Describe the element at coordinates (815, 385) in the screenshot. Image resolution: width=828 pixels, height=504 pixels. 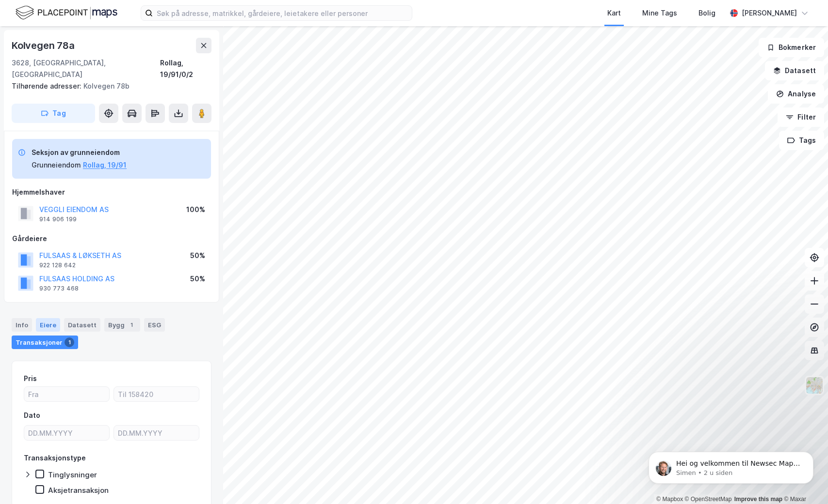
I see `img: Z` at that location.